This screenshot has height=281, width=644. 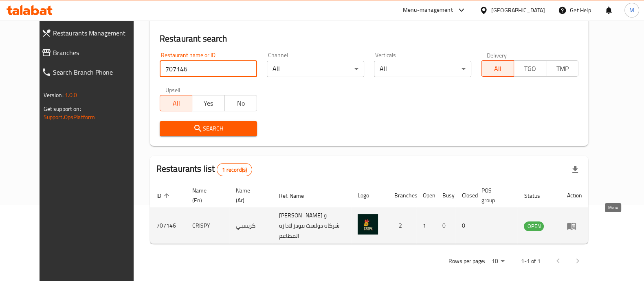 What do you see at coordinates (240, 103) in the screenshot?
I see `button: No` at bounding box center [240, 103].